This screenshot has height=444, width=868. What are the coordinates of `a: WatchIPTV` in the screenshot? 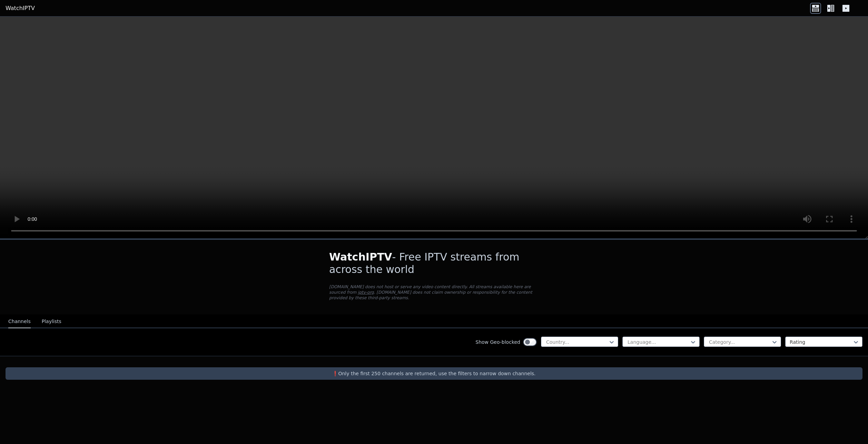 It's located at (20, 8).